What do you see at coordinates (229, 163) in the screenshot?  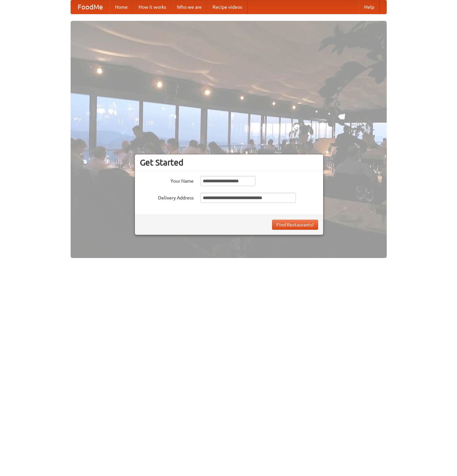 I see `h3: Get Started` at bounding box center [229, 163].